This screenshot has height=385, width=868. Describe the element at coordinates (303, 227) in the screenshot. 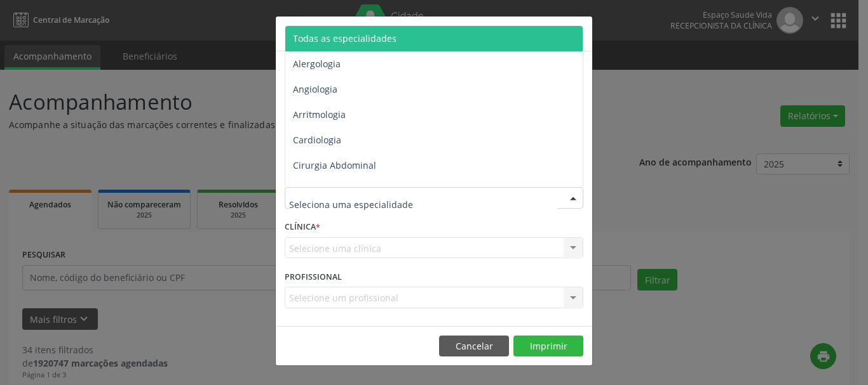

I see `label: CLÍNICA` at that location.